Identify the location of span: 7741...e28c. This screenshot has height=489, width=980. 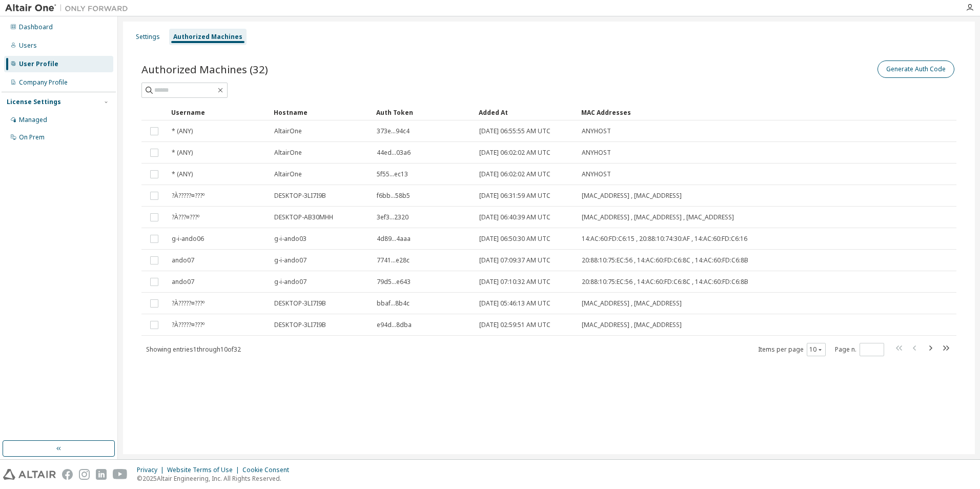
(393, 260).